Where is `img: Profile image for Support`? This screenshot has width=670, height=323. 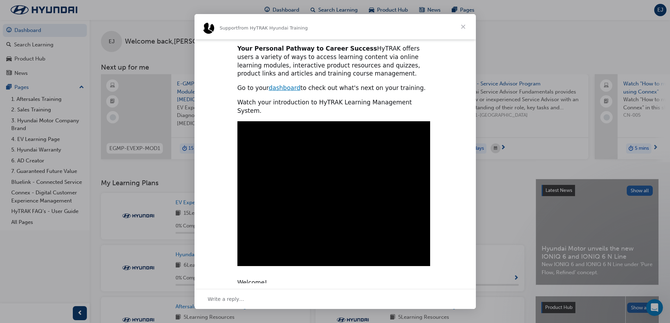 img: Profile image for Support is located at coordinates (209, 28).